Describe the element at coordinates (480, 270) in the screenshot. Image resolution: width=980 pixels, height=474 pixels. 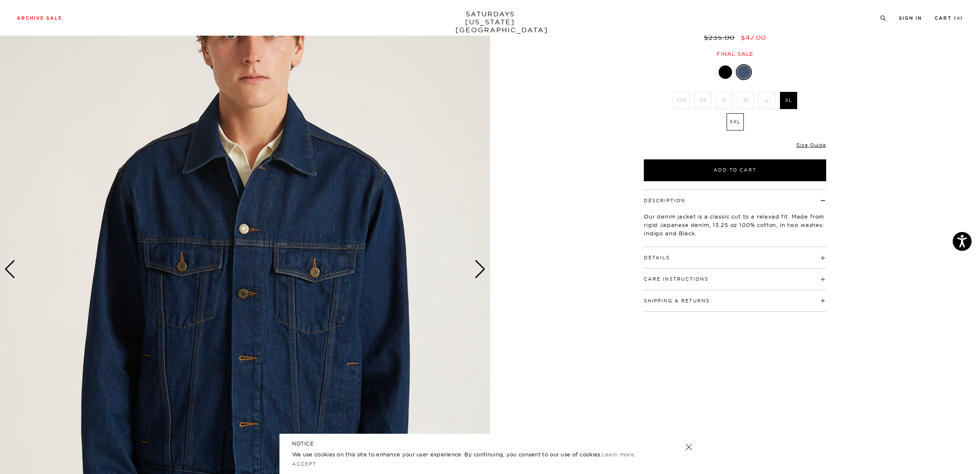
I see `div: Next slide` at that location.